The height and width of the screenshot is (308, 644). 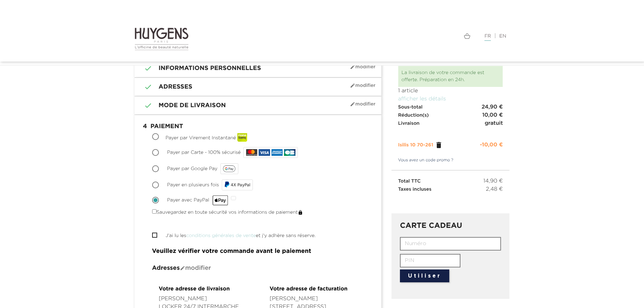 I want to click on input: Sauvegardez en toute sécurité vos informations de paiementlock, so click(x=154, y=211).